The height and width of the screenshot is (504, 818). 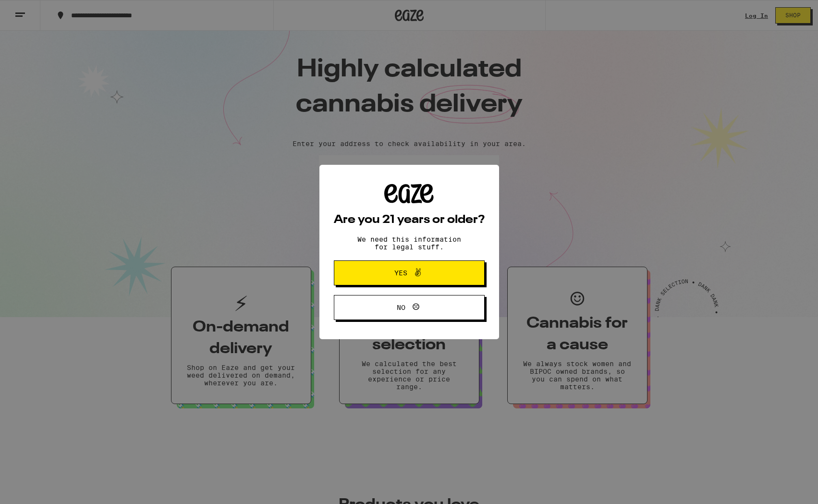 What do you see at coordinates (409, 308) in the screenshot?
I see `button: No` at bounding box center [409, 308].